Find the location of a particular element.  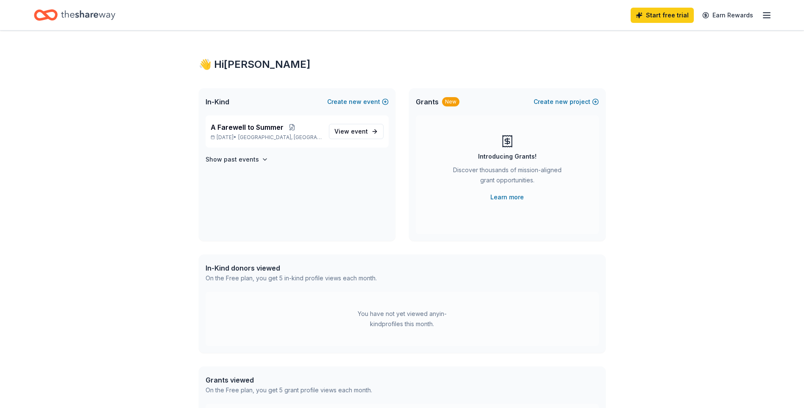

a: Start free trial is located at coordinates (662, 15).